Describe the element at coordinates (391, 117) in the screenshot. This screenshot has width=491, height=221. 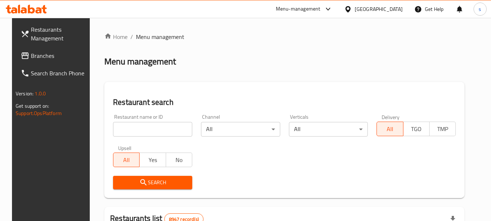
I see `label: Delivery` at that location.